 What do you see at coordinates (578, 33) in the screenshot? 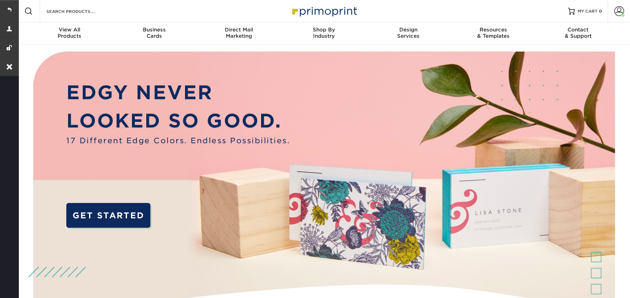
I see `div: & Support` at bounding box center [578, 33].